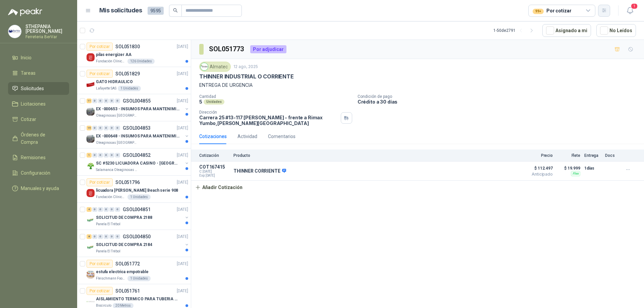 This screenshot has width=644, height=308. I want to click on p: THINNER INDUSTRIAL O CORRIENTE, so click(247, 77).